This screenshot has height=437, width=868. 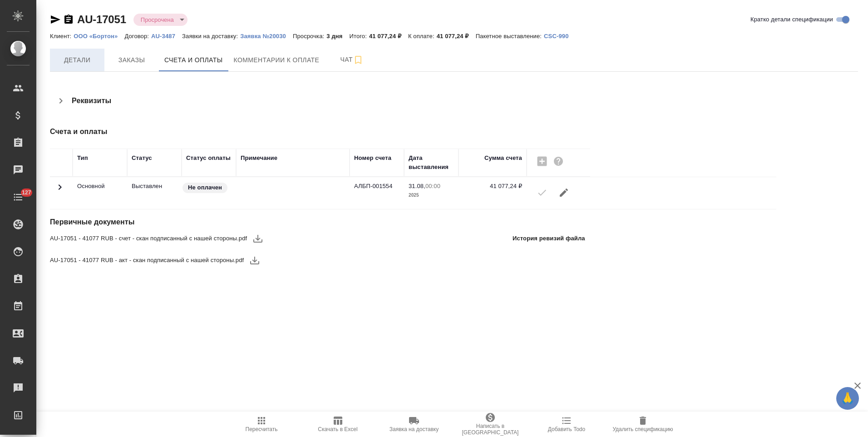 What do you see at coordinates (559, 36) in the screenshot?
I see `p: CSC-990` at bounding box center [559, 36].